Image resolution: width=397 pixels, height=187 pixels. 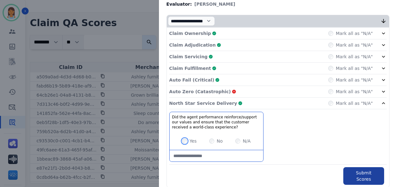 What do you see at coordinates (216, 122) in the screenshot?
I see `h3: Did the agent performance reinforce/support our values and ensure that the customer received a wo...` at bounding box center [216, 122].